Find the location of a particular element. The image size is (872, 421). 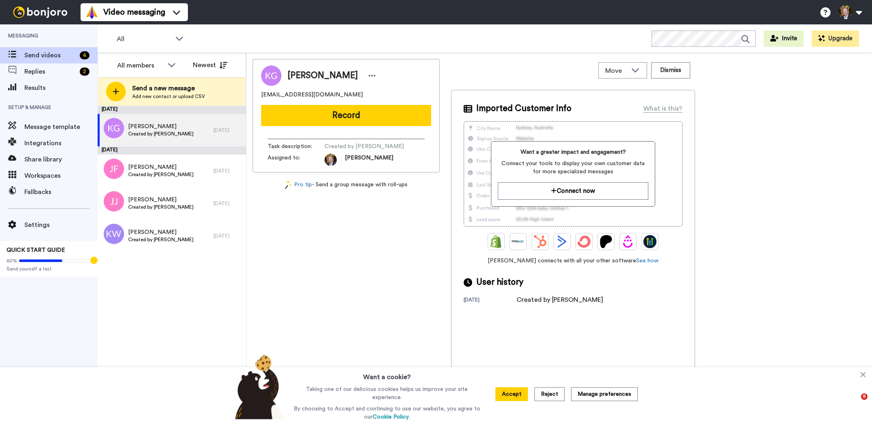

img: vm-color.svg is located at coordinates (92, 12).